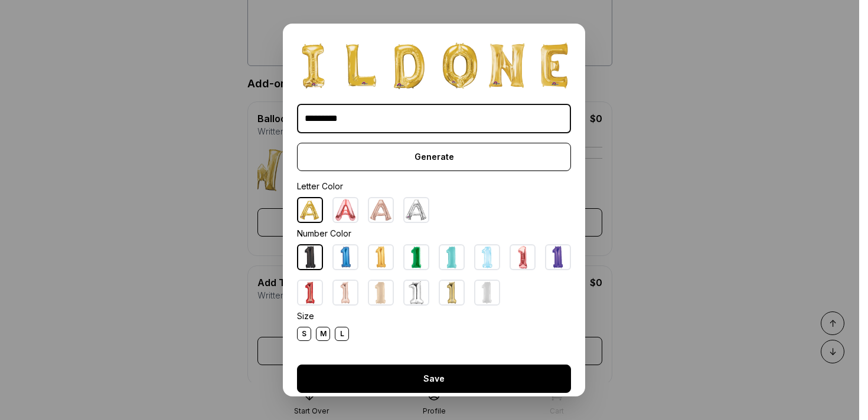 The width and height of the screenshot is (868, 420). Describe the element at coordinates (342, 334) in the screenshot. I see `div: L` at that location.